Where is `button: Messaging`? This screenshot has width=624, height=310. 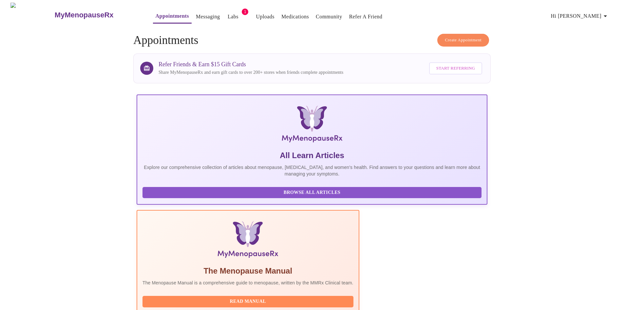 button: Messaging is located at coordinates (208, 17).